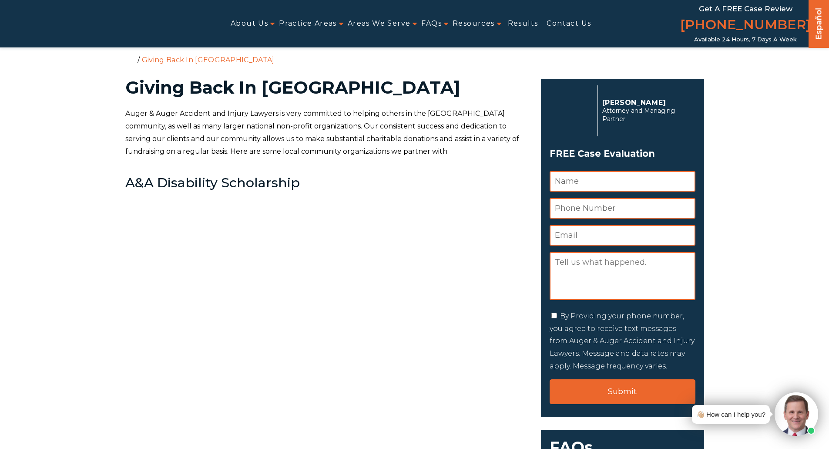 The height and width of the screenshot is (449, 829). What do you see at coordinates (73, 24) in the screenshot?
I see `img: Auger & Auger Accident and Injury Lawyers Logo` at bounding box center [73, 24].